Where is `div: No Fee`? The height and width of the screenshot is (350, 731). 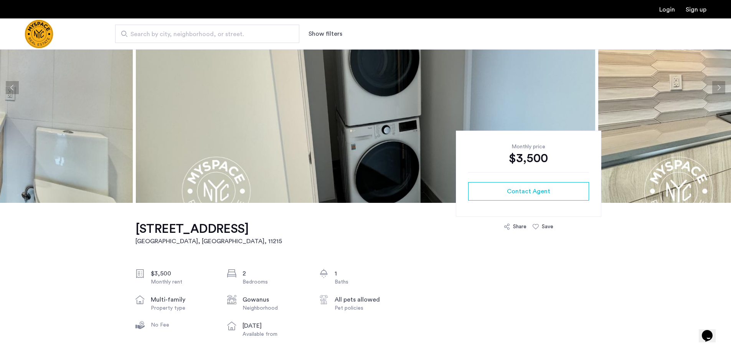
div: No Fee is located at coordinates (183, 325).